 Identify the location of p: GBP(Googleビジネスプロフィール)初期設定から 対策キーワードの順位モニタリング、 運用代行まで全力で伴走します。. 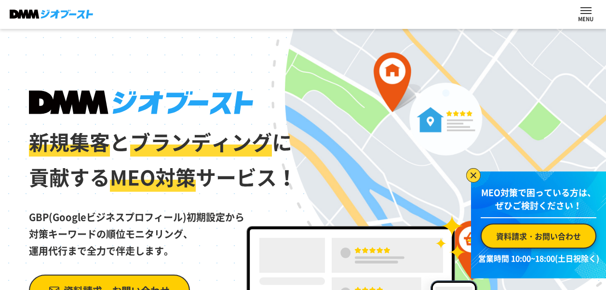
(163, 227).